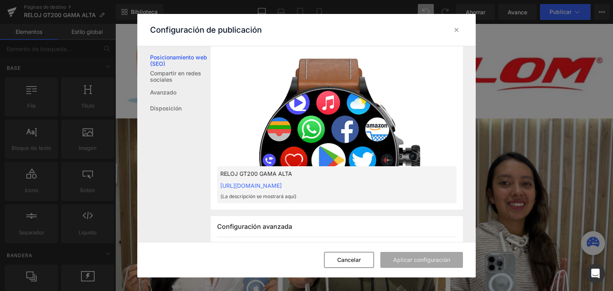 The height and width of the screenshot is (291, 613). I want to click on font: Aplicar configuración, so click(421, 260).